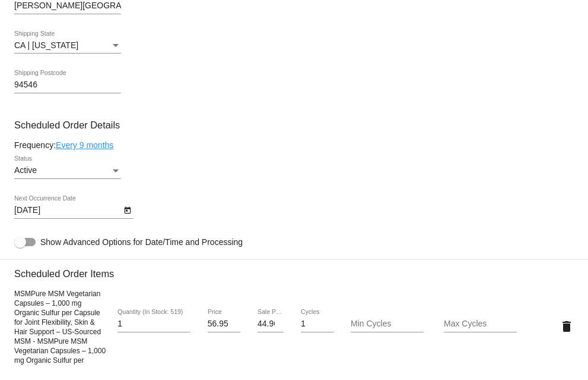 This screenshot has height=380, width=588. Describe the element at coordinates (567, 326) in the screenshot. I see `mat-icon: delete` at that location.